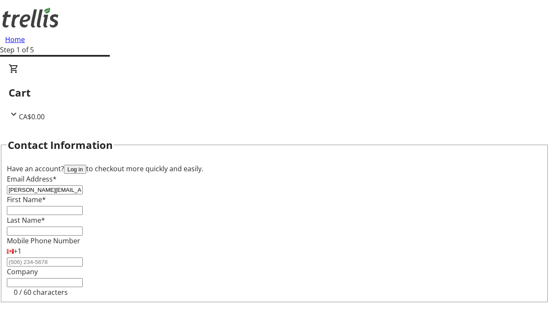 Image resolution: width=549 pixels, height=309 pixels. What do you see at coordinates (43, 240) in the screenshot?
I see `label: Mobile Phone Number` at bounding box center [43, 240].